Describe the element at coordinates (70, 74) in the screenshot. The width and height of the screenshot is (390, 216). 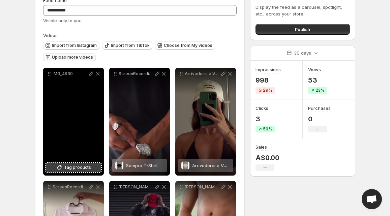
I see `p: IMG_4939` at that location.